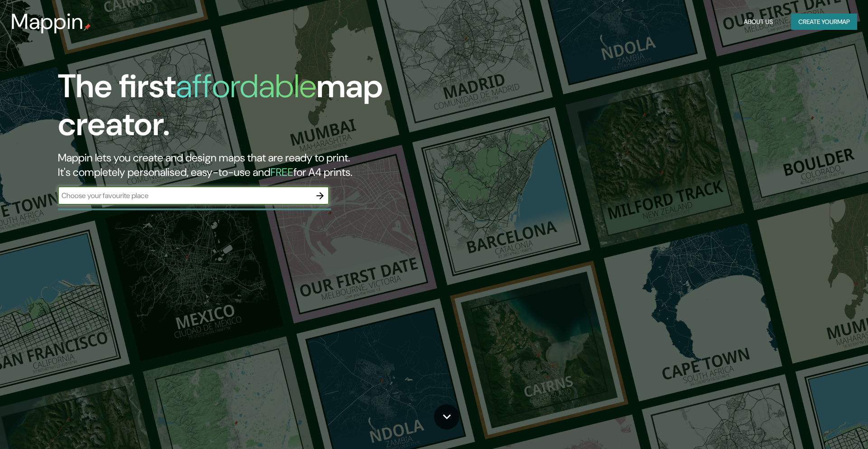 The width and height of the screenshot is (868, 449). I want to click on img: mappin-pin, so click(87, 27).